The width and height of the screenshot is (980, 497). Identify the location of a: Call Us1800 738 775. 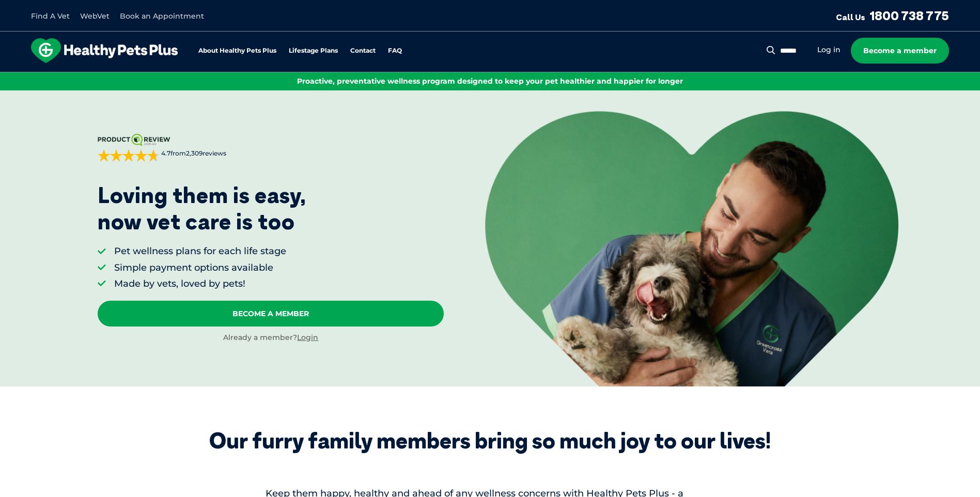
(892, 16).